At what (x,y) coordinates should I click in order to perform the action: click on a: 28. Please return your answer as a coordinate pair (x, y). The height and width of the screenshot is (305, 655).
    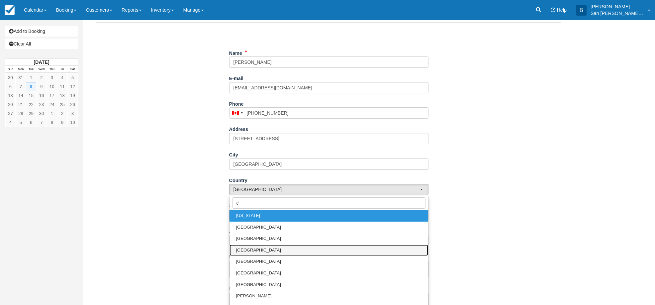
    Looking at the image, I should click on (21, 113).